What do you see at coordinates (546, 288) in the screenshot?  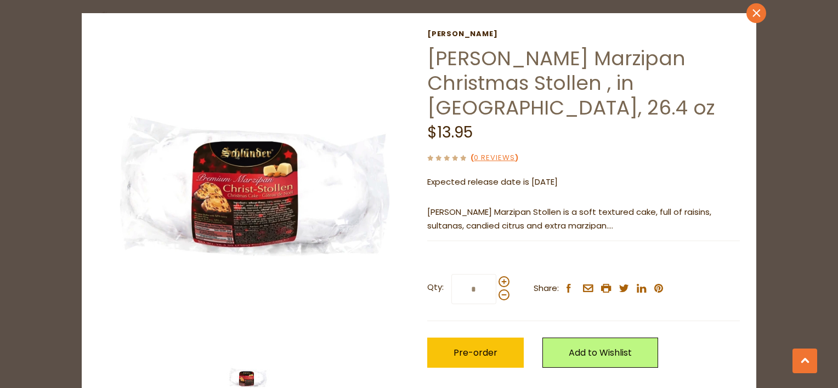 I see `span: Share:` at bounding box center [546, 288].